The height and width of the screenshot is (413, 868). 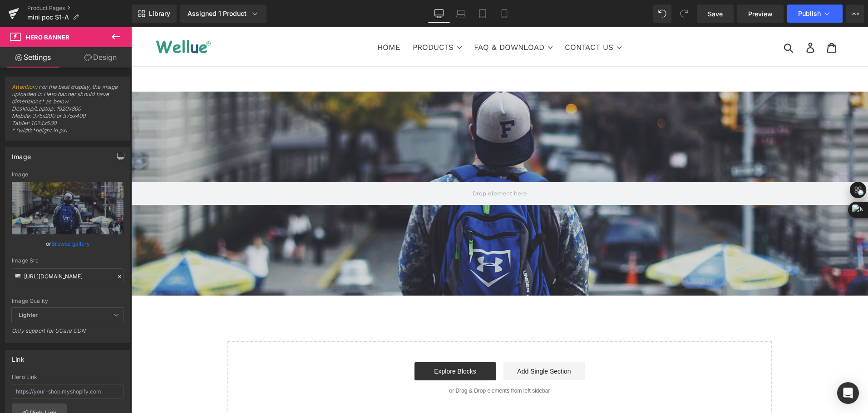 I want to click on a: New Library, so click(x=154, y=13).